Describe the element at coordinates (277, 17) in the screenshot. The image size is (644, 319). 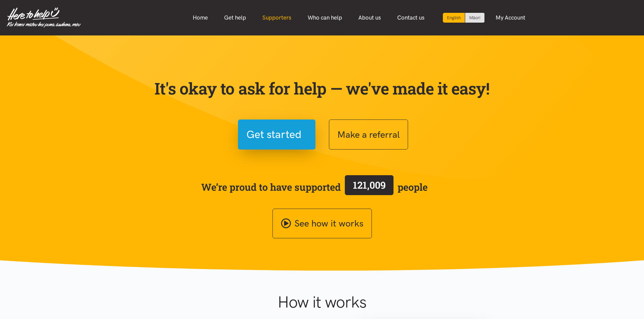
I see `a: Supporters` at that location.